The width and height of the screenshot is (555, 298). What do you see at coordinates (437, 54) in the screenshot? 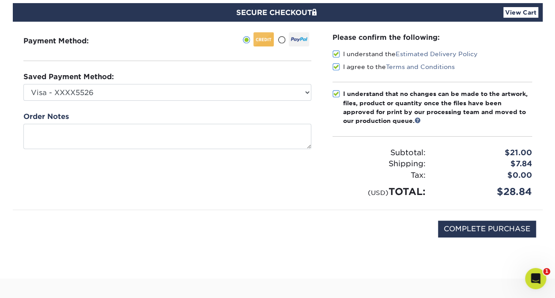
I see `a: Estimated Delivery Policy` at bounding box center [437, 54].